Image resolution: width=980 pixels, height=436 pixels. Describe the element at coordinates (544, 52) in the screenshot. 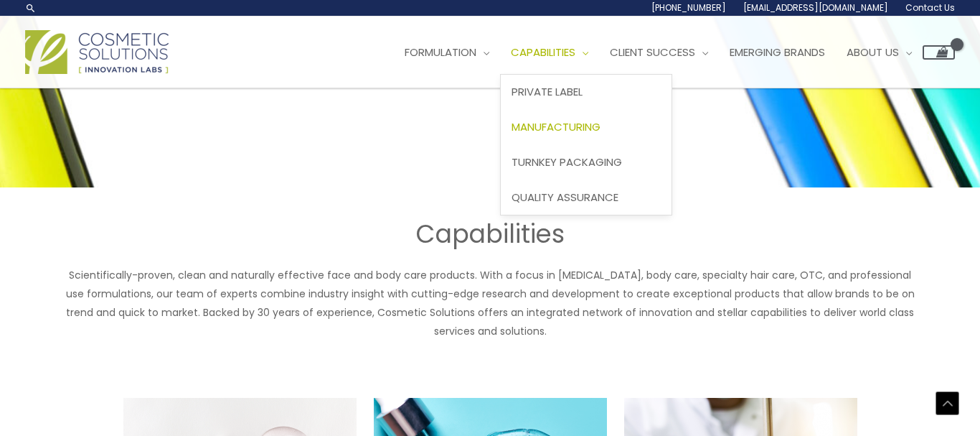

I see `span: Capabilities` at that location.